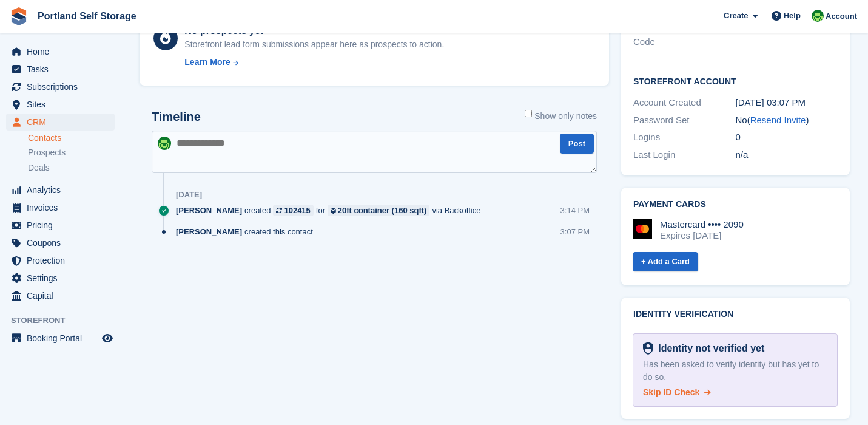  Describe the element at coordinates (39, 168) in the screenshot. I see `span: Deals` at that location.